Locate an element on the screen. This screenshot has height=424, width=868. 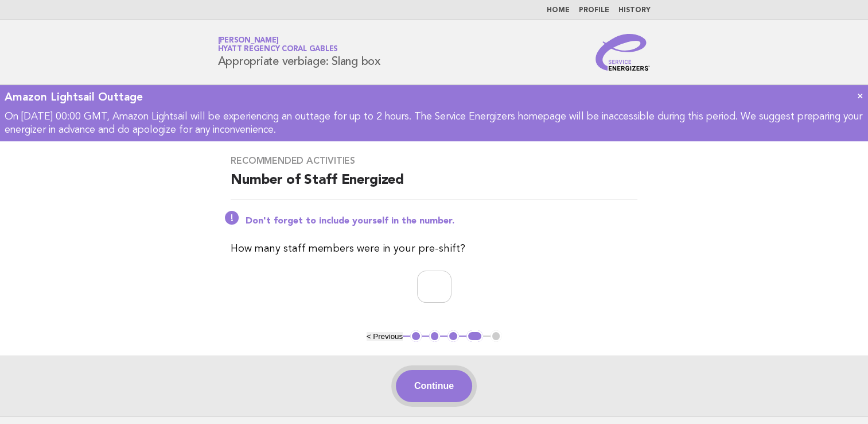
a: Profile is located at coordinates (594, 10).